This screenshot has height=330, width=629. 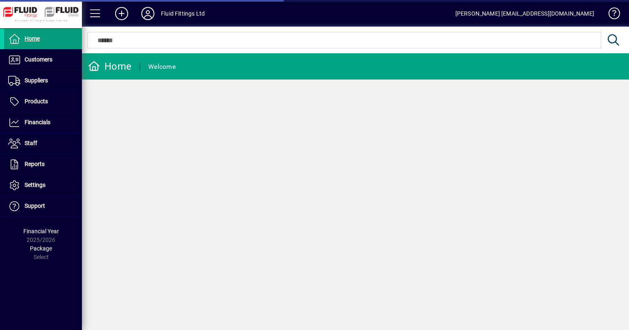 I want to click on span: Package, so click(x=41, y=248).